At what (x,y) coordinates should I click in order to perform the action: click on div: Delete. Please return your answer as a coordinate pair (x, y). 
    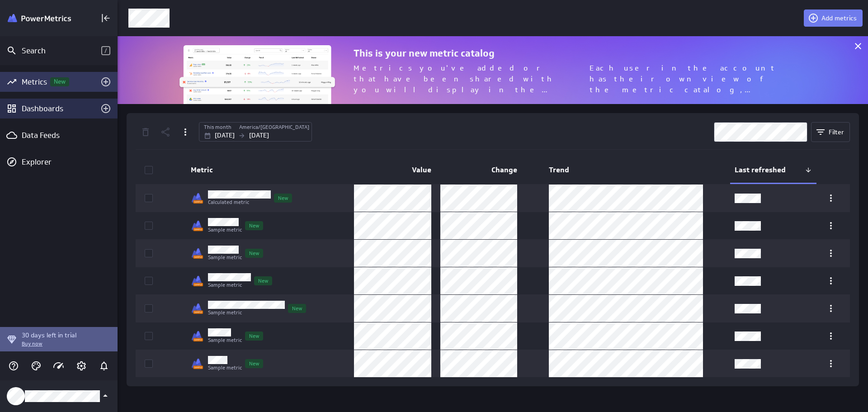
    Looking at the image, I should click on (146, 132).